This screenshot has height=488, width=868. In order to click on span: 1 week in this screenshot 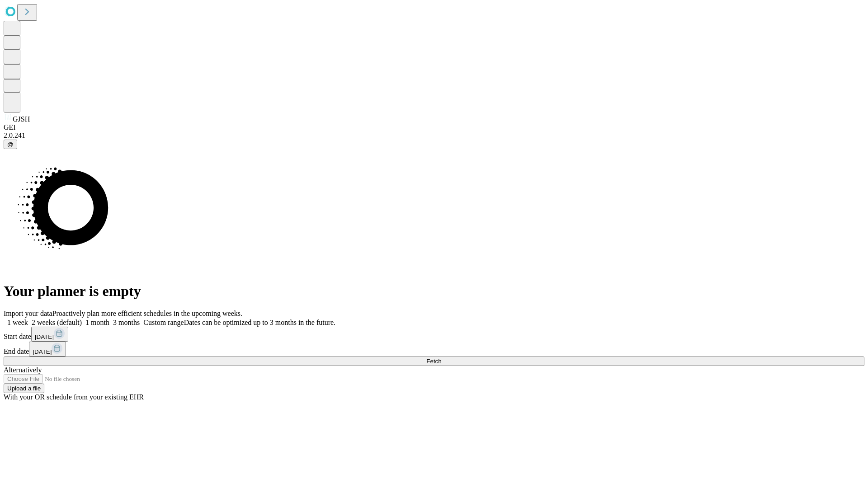, I will do `click(18, 322)`.